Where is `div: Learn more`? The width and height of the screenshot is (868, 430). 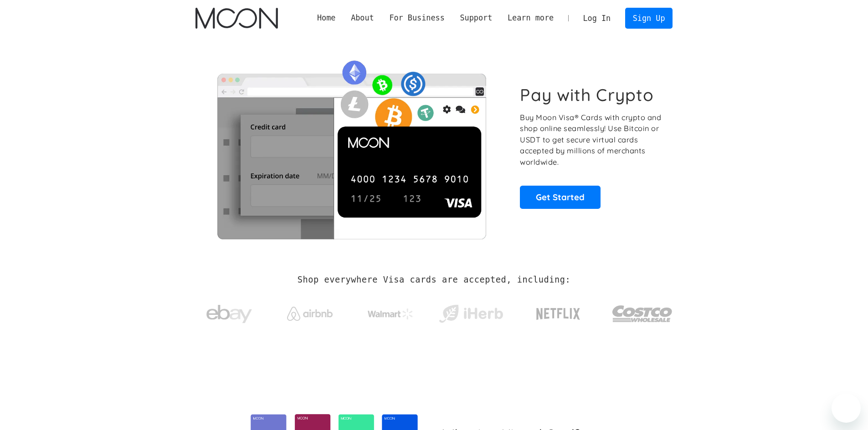
div: Learn more is located at coordinates (530, 18).